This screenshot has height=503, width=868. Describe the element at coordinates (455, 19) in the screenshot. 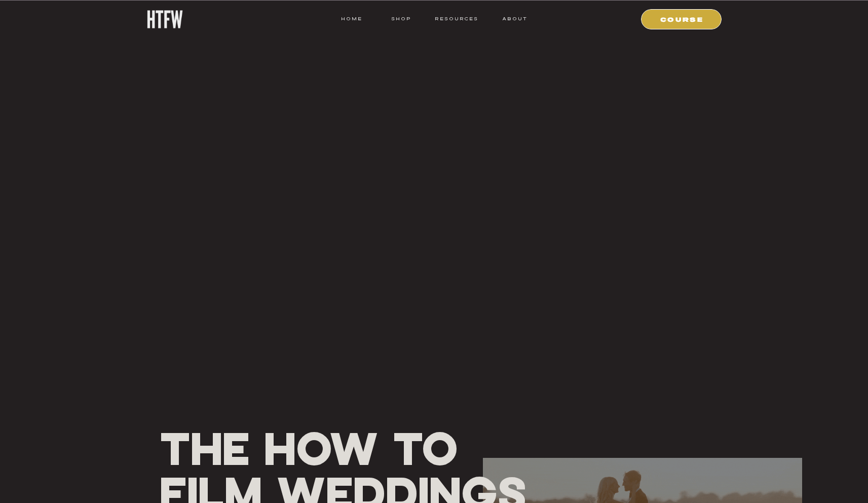

I see `nav: resources` at that location.